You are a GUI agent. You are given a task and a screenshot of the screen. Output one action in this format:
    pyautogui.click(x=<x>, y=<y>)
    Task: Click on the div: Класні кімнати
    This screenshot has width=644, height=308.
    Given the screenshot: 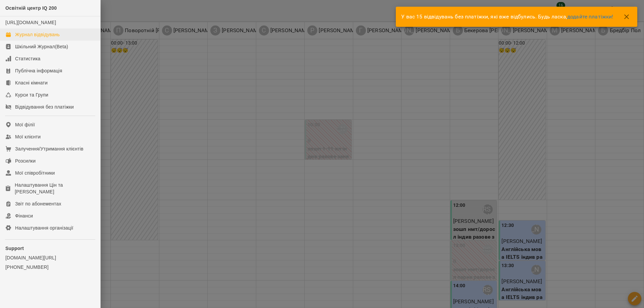 What is the action you would take?
    pyautogui.click(x=31, y=83)
    